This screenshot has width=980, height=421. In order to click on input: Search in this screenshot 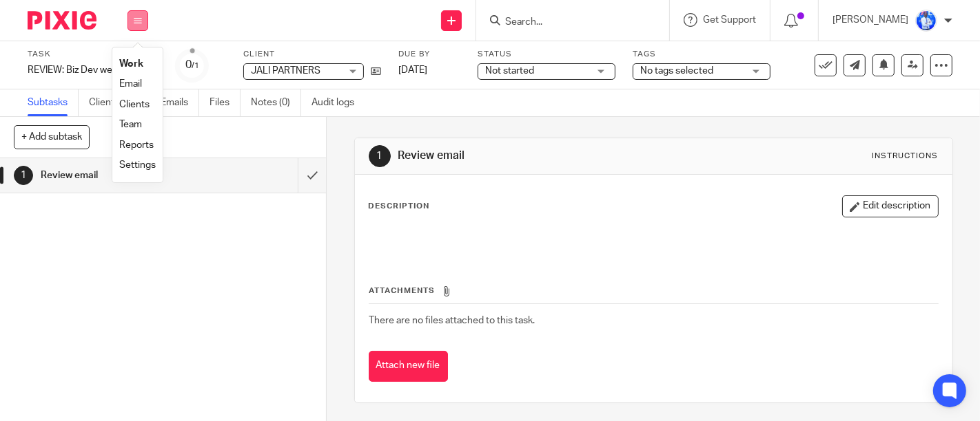, I will do `click(566, 23)`.